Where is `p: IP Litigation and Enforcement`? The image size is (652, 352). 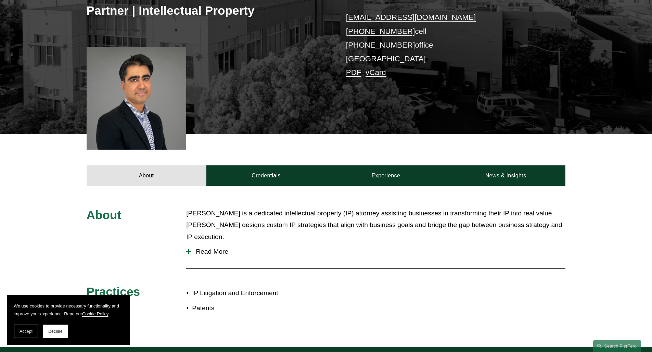
p: IP Litigation and Enforcement is located at coordinates (259, 293).